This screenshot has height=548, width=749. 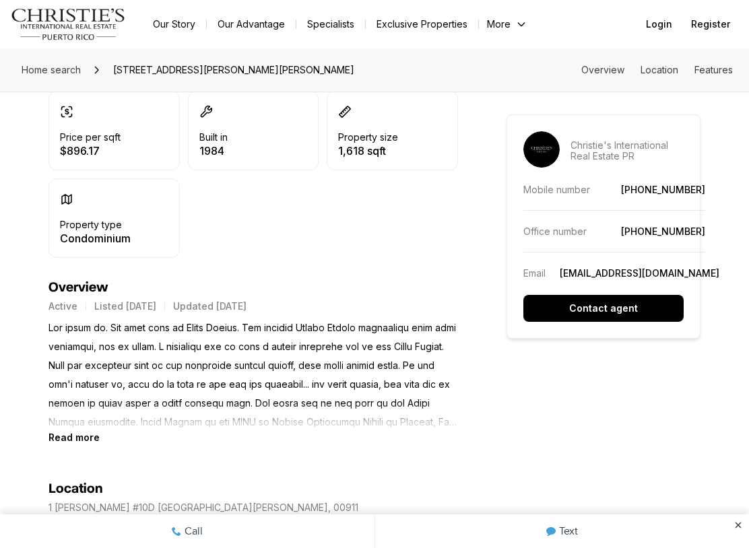 I want to click on p: Office number, so click(x=555, y=231).